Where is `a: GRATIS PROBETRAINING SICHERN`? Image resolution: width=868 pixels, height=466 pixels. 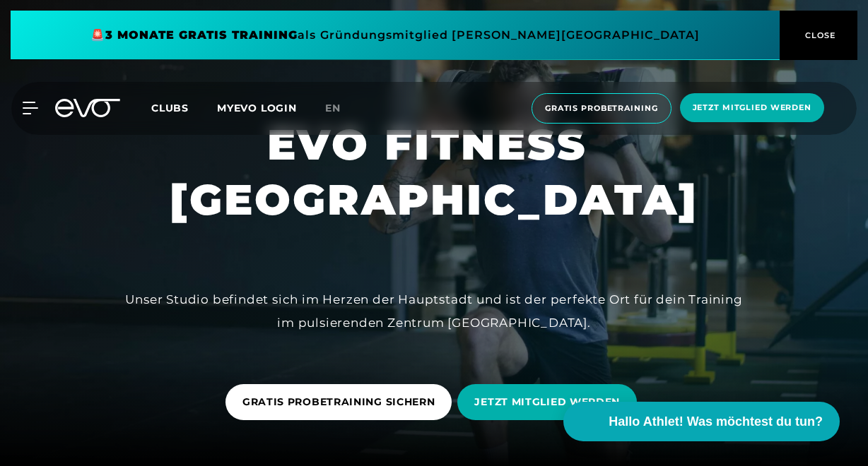 a: GRATIS PROBETRAINING SICHERN is located at coordinates (341, 402).